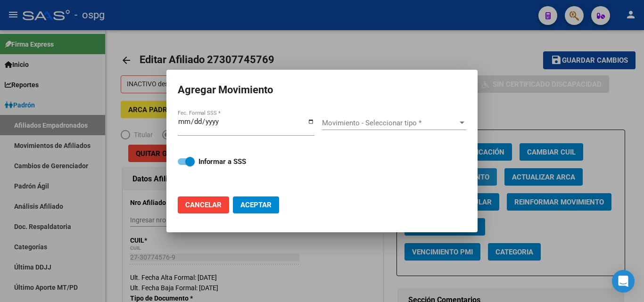 The width and height of the screenshot is (644, 302). I want to click on h2: Agregar Movimiento, so click(322, 90).